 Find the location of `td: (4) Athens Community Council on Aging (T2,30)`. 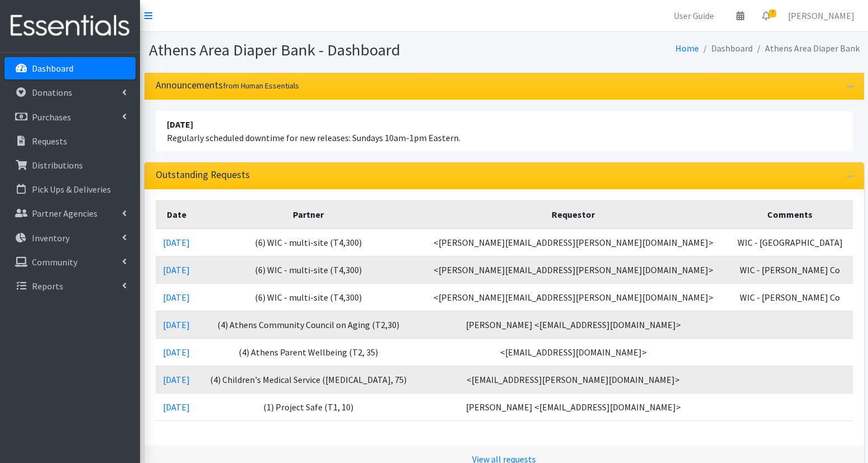

td: (4) Athens Community Council on Aging (T2,30) is located at coordinates (308, 324).